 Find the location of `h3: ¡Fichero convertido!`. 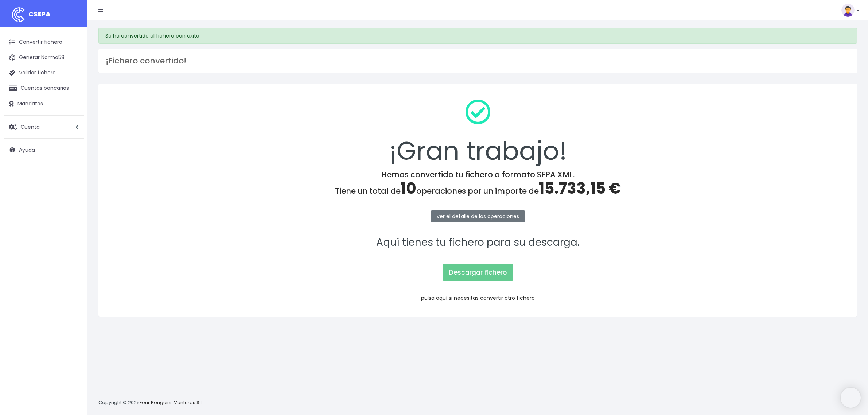

h3: ¡Fichero convertido! is located at coordinates (478, 61).